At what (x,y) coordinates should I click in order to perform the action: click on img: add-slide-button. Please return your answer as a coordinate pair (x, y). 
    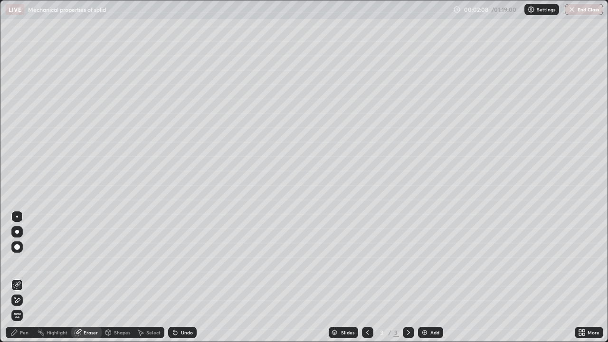
    Looking at the image, I should click on (424, 332).